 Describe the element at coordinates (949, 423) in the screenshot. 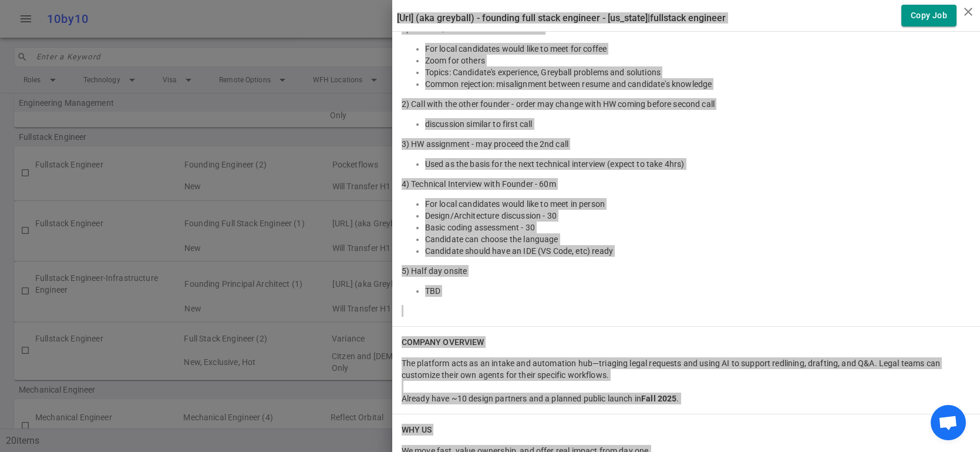

I see `div: Open chat` at that location.